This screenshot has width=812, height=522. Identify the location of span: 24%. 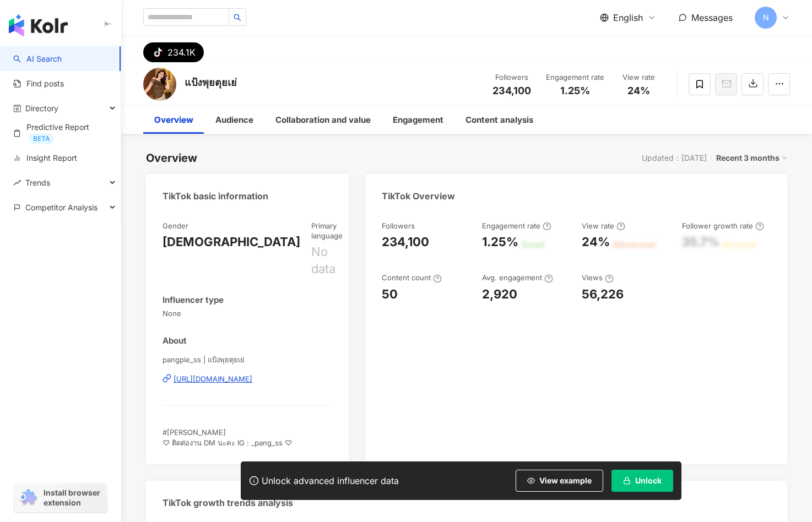
(638, 91).